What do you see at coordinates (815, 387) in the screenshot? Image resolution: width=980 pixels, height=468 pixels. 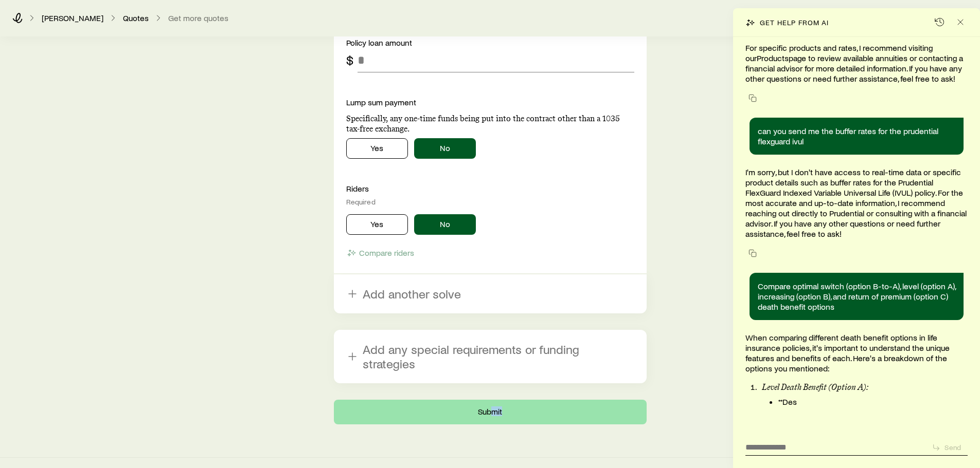 I see `strong: Level Death Benefit (Option A):` at bounding box center [815, 387].